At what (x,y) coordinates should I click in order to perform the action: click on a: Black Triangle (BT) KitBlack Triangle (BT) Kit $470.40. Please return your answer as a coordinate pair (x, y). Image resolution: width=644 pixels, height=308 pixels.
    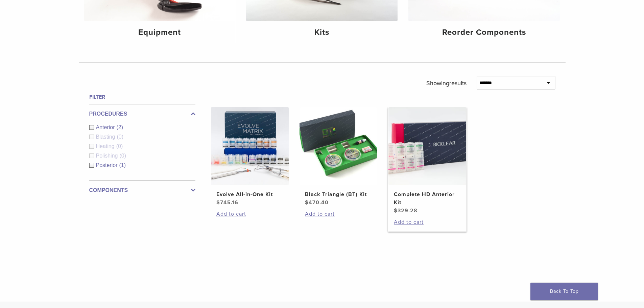
    Looking at the image, I should click on (339, 157).